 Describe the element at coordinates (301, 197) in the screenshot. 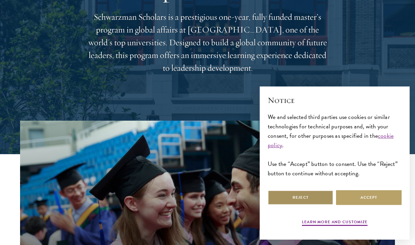

I see `button: Reject` at that location.